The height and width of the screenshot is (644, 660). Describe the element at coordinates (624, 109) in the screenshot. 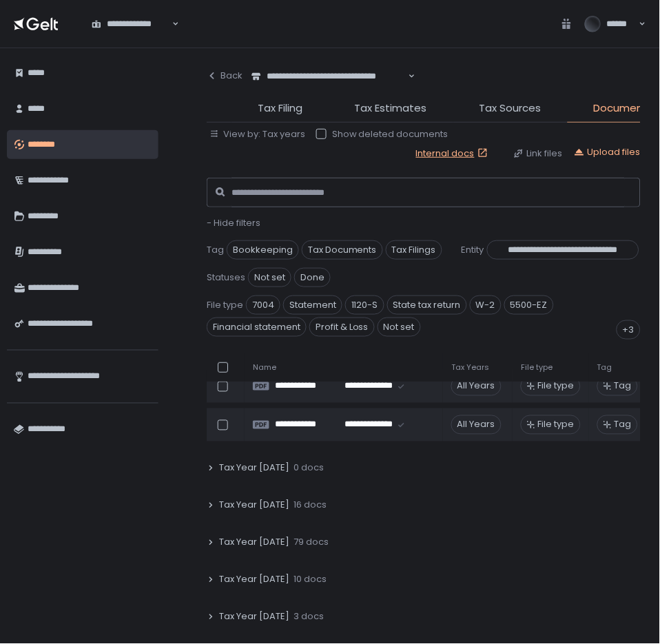

I see `span: Documents` at that location.